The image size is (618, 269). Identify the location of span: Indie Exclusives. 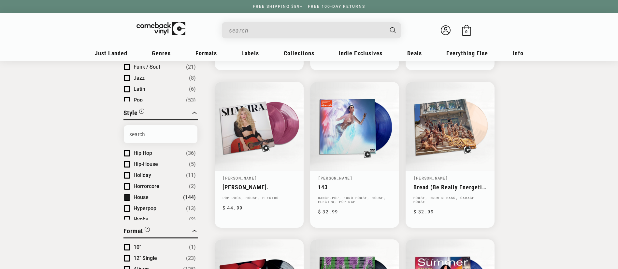
(360, 53).